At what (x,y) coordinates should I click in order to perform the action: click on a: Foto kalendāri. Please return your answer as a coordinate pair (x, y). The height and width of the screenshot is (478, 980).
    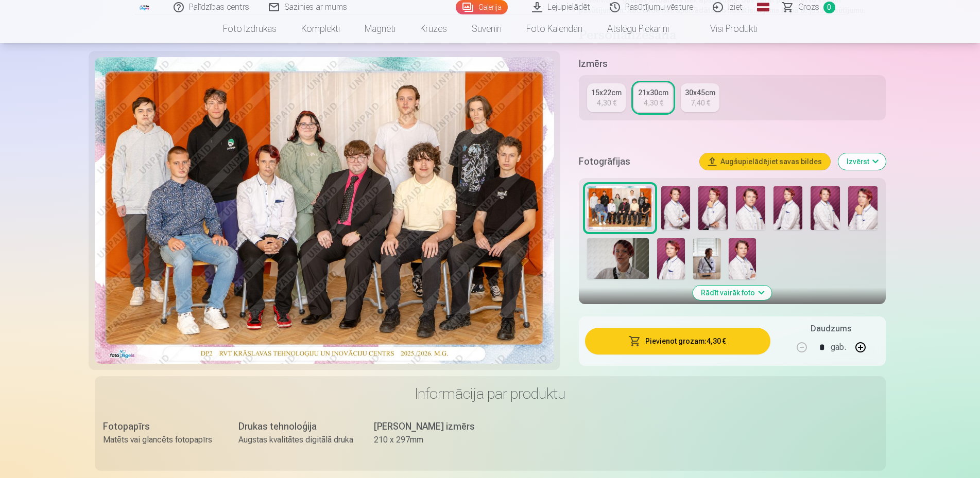
    Looking at the image, I should click on (554, 29).